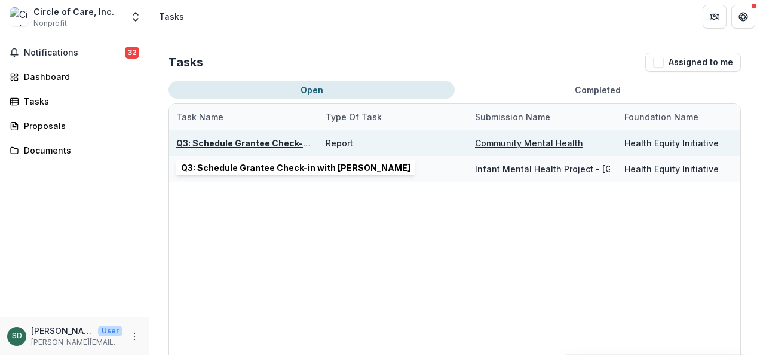  Describe the element at coordinates (132, 53) in the screenshot. I see `span: 32` at that location.